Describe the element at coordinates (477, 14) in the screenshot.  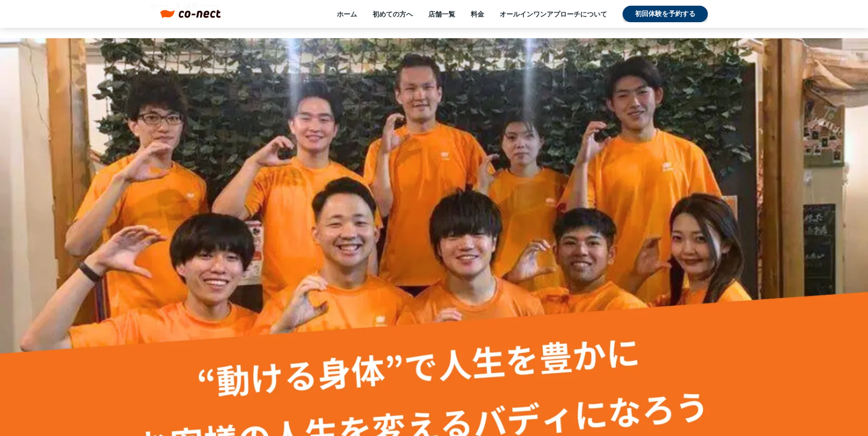
I see `a: 料金` at that location.